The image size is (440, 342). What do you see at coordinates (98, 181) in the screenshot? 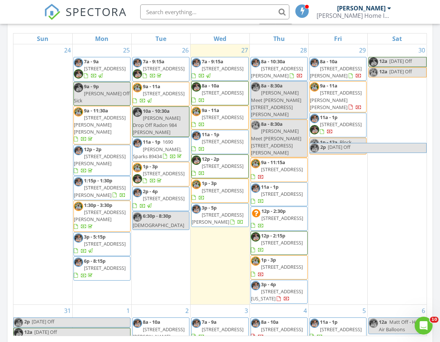
I see `span: 1:15p - 1:30p` at bounding box center [98, 181].